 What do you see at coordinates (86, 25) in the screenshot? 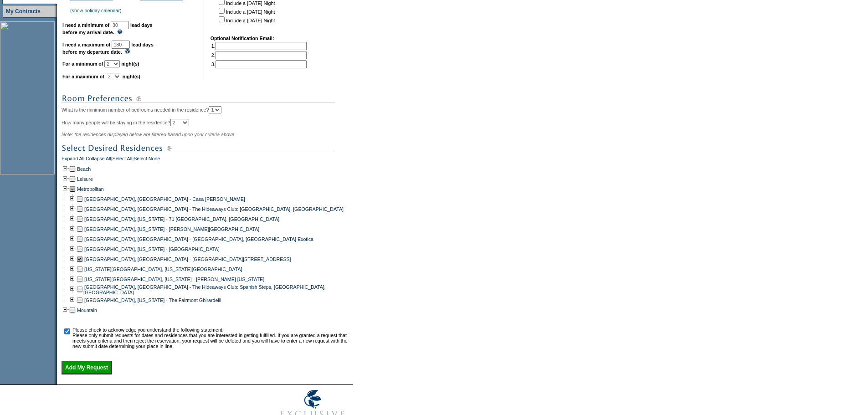
I see `b: I need a minimum of` at bounding box center [86, 25].